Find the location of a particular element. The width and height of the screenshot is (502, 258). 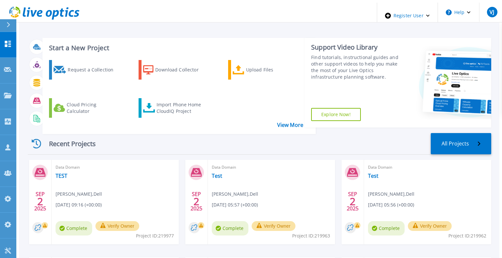

div: Support Video Library is located at coordinates (358, 47).